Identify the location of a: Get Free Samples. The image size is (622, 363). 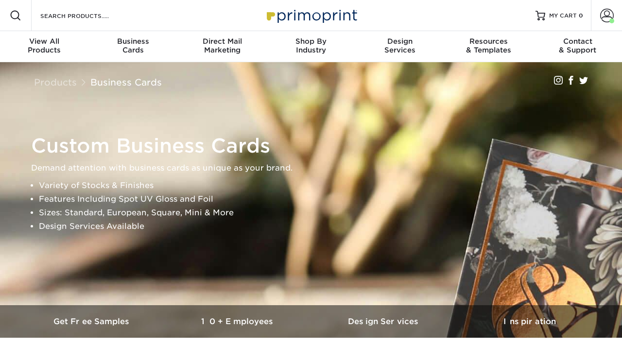
(92, 321).